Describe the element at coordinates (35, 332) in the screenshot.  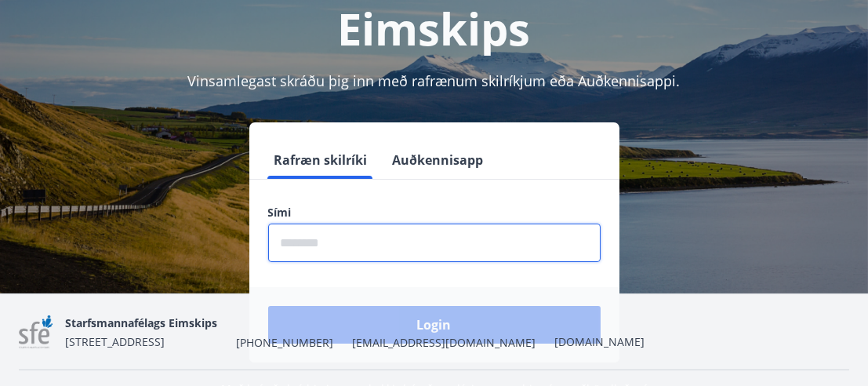
I see `img: 7sa1LslLnpN6OqSLT7MqncsxYNiZGdZT4Qcjshc2.png` at that location.